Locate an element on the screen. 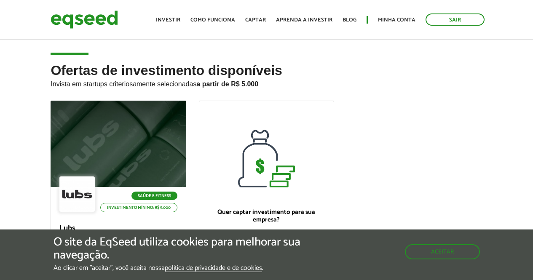  button: Aceitar is located at coordinates (442, 252).